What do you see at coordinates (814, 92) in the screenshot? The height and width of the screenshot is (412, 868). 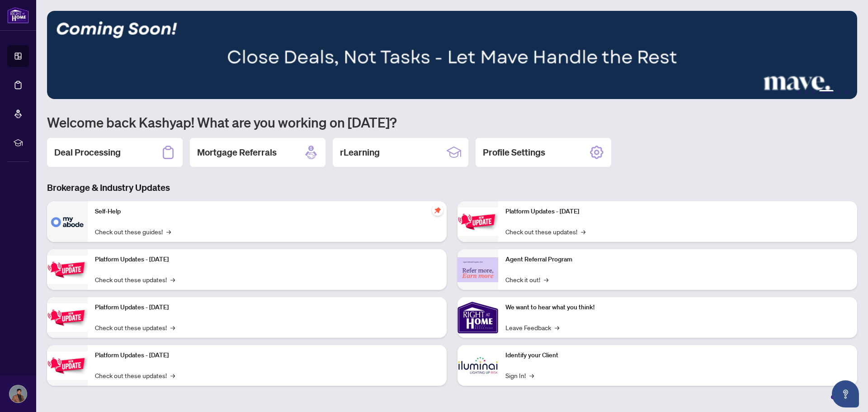 I see `button: 3` at bounding box center [814, 92].